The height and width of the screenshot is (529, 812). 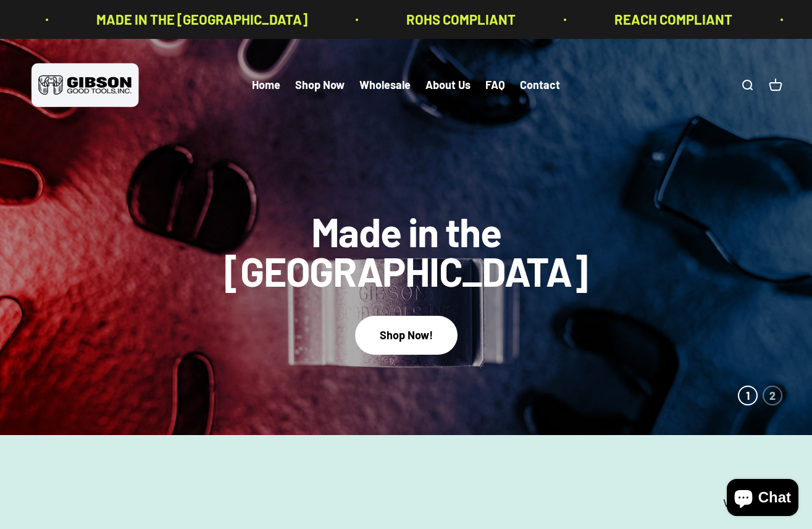 I want to click on a: Wholesale, so click(x=384, y=85).